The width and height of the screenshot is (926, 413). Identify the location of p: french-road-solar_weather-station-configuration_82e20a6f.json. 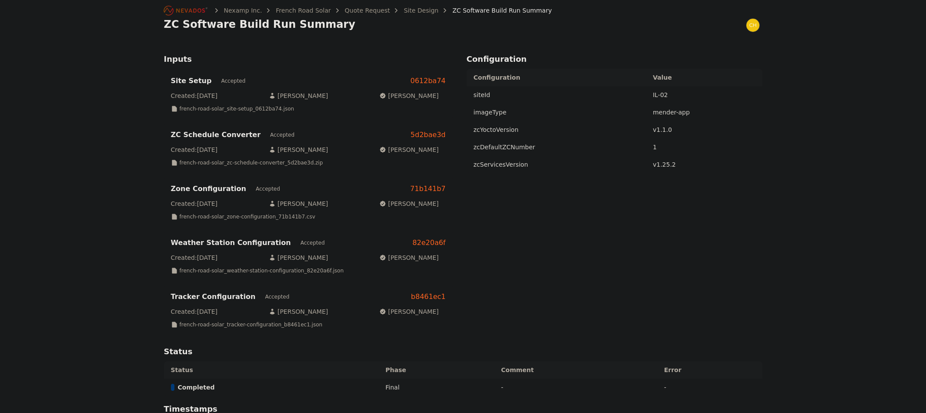
(262, 270).